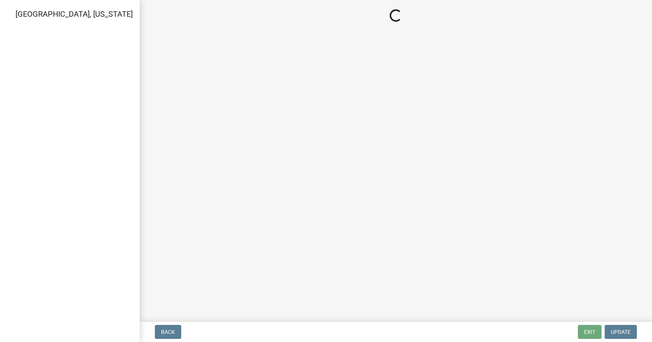 This screenshot has height=342, width=652. Describe the element at coordinates (621, 332) in the screenshot. I see `button: Update` at that location.